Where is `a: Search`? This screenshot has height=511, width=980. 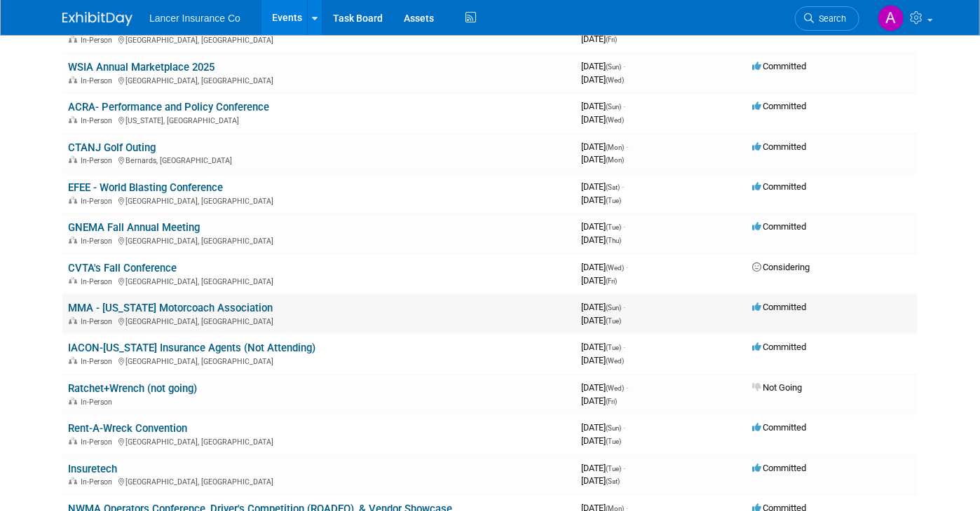 a: Search is located at coordinates (827, 19).